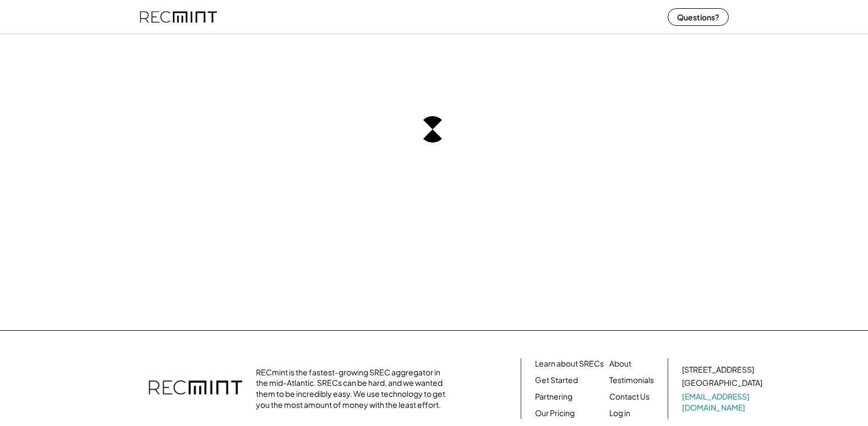  I want to click on a: Testimonials, so click(631, 380).